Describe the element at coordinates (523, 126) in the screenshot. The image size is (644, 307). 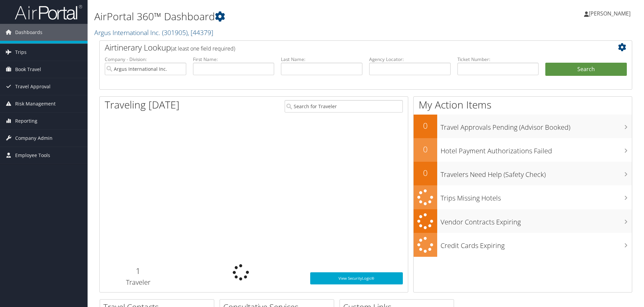
I see `a: 0Travel Approvals Pending (Advisor Booked)` at that location.